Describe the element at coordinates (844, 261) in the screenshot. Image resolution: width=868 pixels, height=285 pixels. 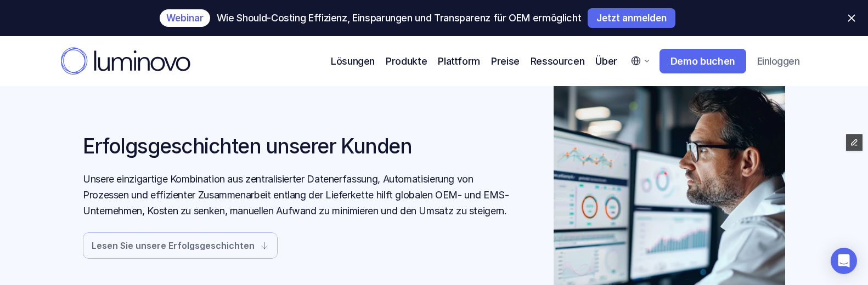
I see `div: Open Intercom Messenger` at that location.